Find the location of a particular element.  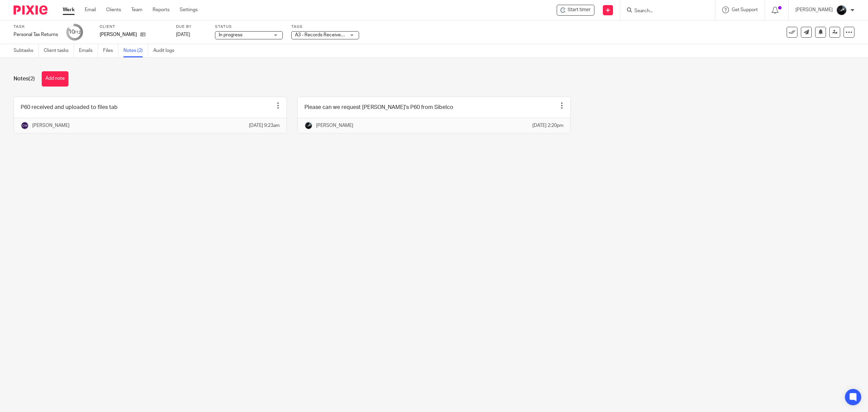

a: Audit logs is located at coordinates (166, 50).